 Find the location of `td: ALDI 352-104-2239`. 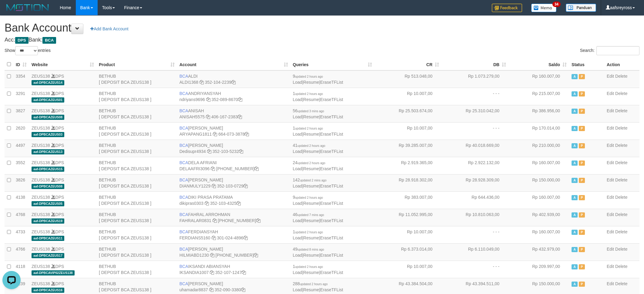

td: ALDI 352-104-2239 is located at coordinates (234, 79).